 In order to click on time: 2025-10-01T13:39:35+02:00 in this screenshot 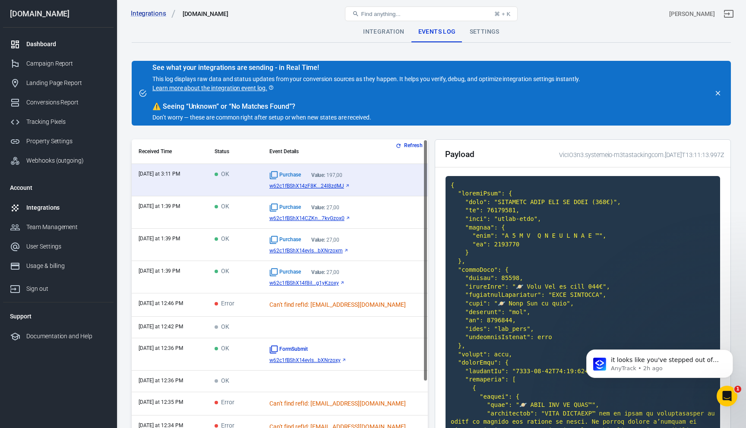, I will do `click(159, 206)`.